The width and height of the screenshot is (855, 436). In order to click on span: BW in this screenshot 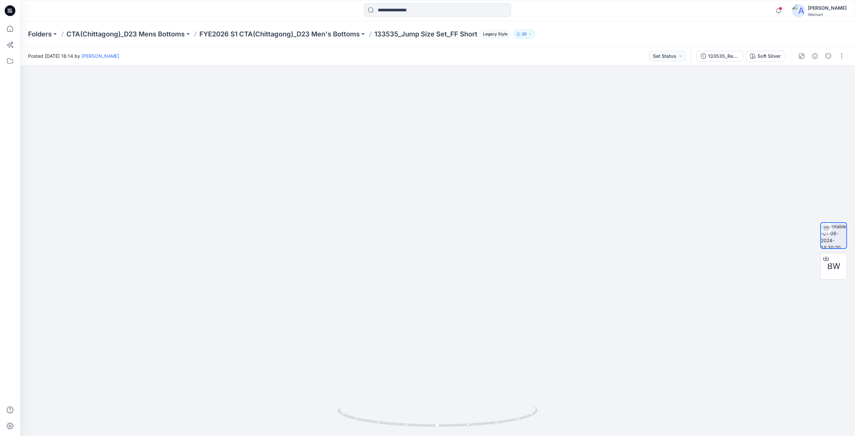, I will do `click(833, 266)`.